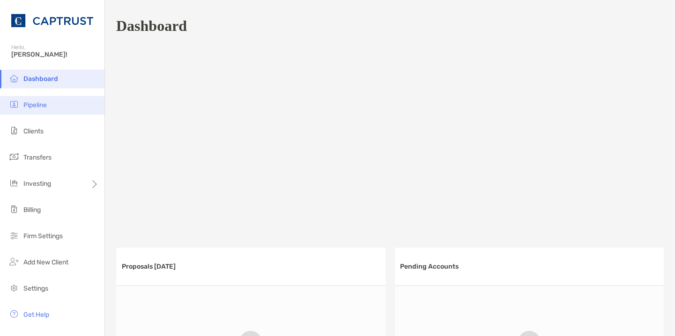 The image size is (675, 336). I want to click on h1: Dashboard, so click(151, 26).